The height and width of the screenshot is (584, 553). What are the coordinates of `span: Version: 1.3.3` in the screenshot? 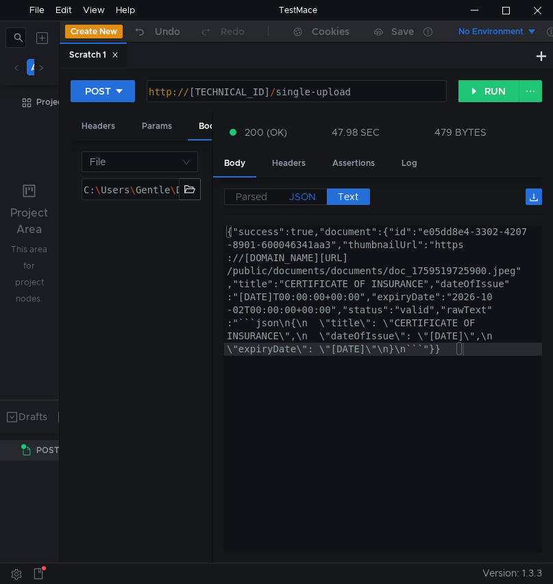 It's located at (512, 573).